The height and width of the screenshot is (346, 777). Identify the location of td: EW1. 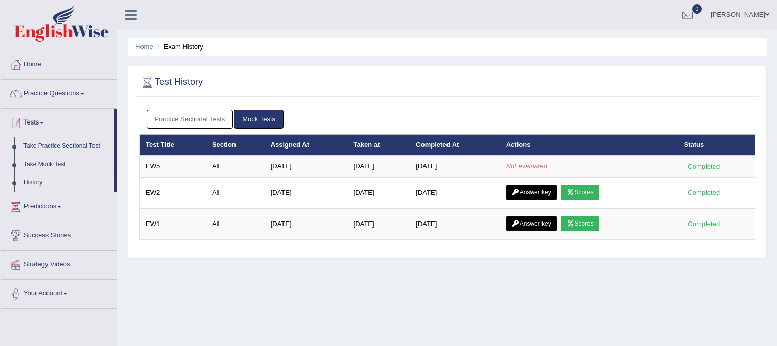
(173, 224).